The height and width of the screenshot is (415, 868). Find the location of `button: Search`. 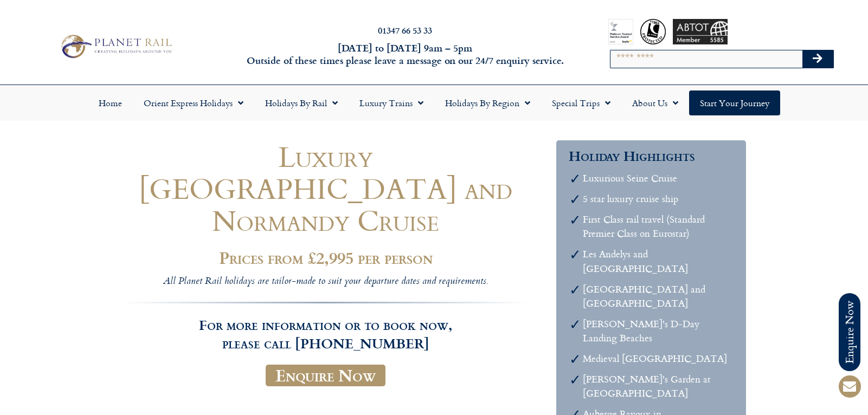

button: Search is located at coordinates (818, 59).